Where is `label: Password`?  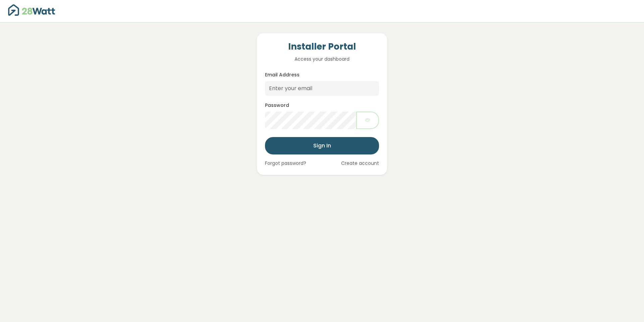
label: Password is located at coordinates (277, 105).